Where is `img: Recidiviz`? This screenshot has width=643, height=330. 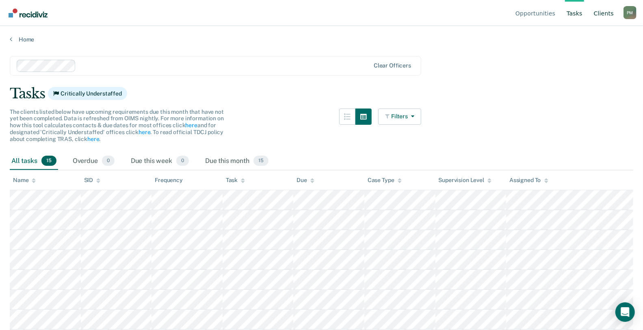 img: Recidiviz is located at coordinates (28, 13).